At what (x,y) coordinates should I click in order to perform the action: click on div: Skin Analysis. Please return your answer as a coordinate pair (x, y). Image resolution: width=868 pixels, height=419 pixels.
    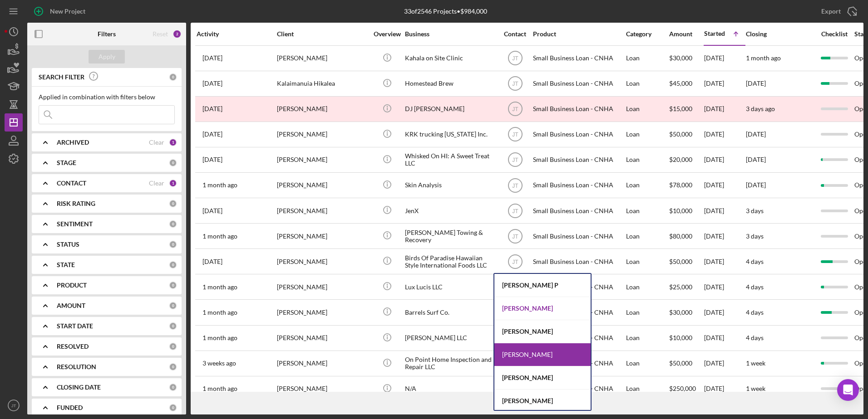
    Looking at the image, I should click on (451, 186).